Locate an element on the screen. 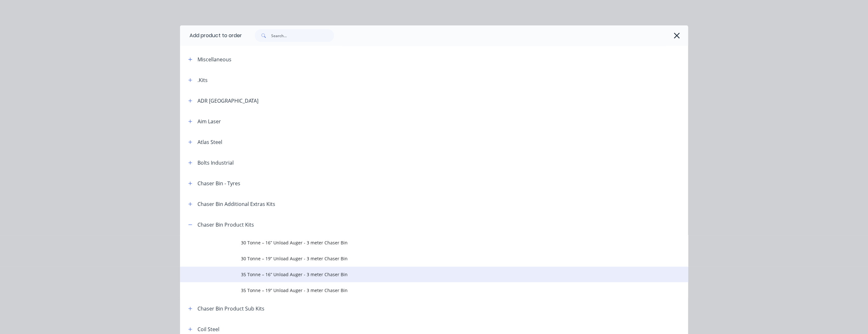 This screenshot has width=868, height=334. span: 30 Tonne – 16” Unload Auger - 3 meter Chaser Bin is located at coordinates (420, 242).